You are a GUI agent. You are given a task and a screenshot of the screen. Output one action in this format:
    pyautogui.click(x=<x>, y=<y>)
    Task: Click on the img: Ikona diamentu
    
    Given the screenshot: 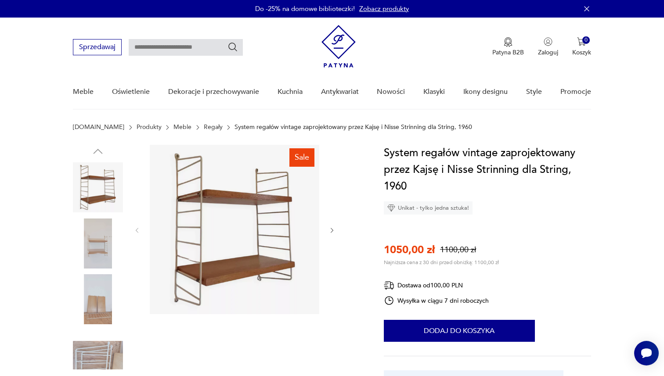 What is the action you would take?
    pyautogui.click(x=391, y=208)
    